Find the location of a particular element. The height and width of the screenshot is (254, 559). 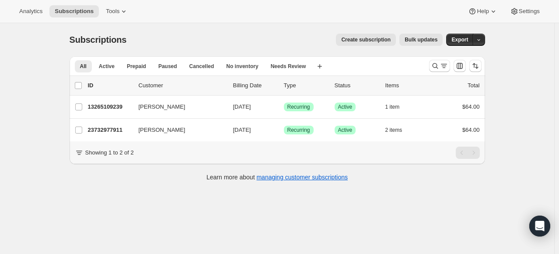

span: No inventory is located at coordinates (242, 66).